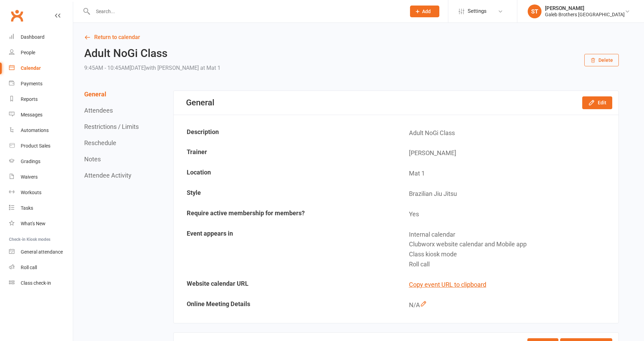 Image resolution: width=644 pixels, height=341 pixels. Describe the element at coordinates (512, 235) in the screenshot. I see `div: Internal calendar` at that location.